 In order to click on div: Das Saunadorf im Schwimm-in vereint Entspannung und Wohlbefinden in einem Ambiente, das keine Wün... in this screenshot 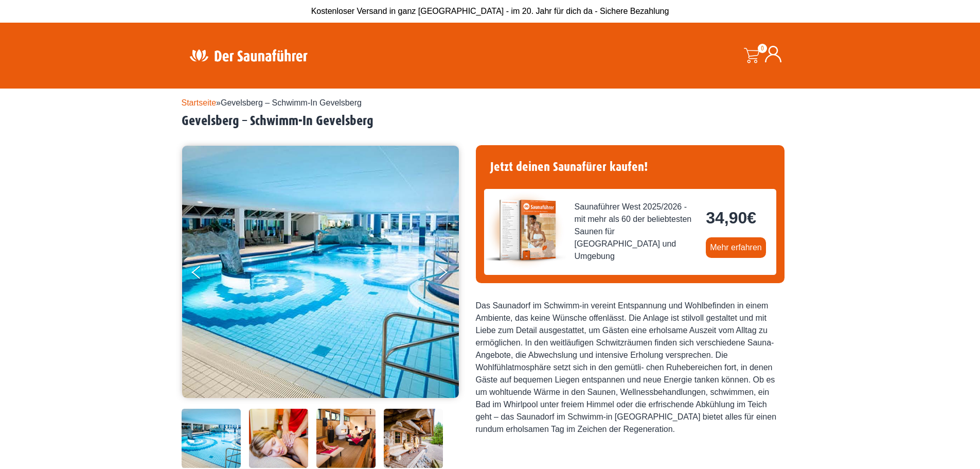, I will do `click(630, 368)`.